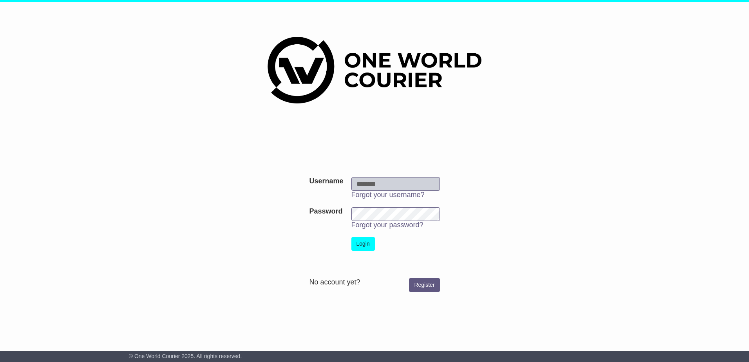 The height and width of the screenshot is (362, 749). I want to click on img: One World, so click(375, 70).